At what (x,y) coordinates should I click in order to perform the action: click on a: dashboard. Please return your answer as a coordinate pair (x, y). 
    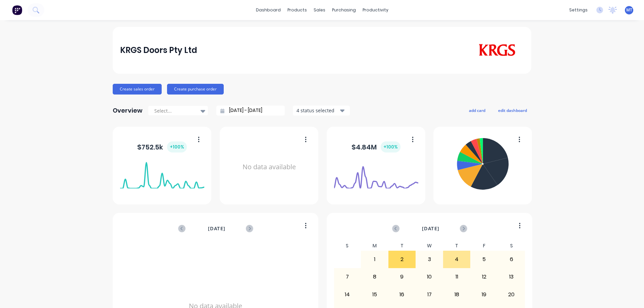
    Looking at the image, I should click on (269, 10).